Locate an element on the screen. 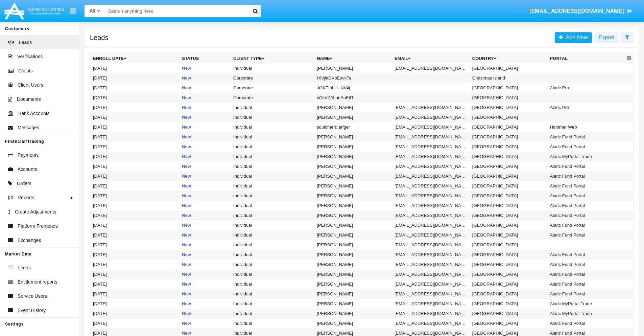  button: Export is located at coordinates (607, 37).